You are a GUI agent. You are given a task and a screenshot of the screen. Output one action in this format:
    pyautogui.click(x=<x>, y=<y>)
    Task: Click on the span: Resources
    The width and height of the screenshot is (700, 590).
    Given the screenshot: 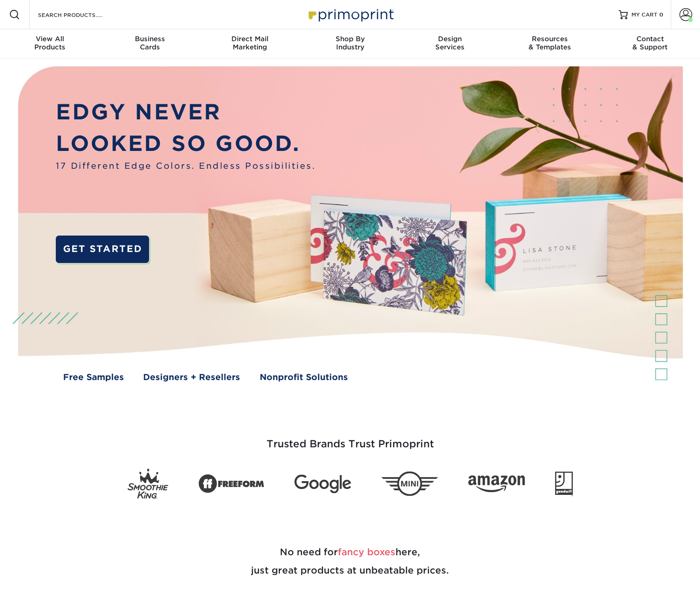 What is the action you would take?
    pyautogui.click(x=550, y=39)
    